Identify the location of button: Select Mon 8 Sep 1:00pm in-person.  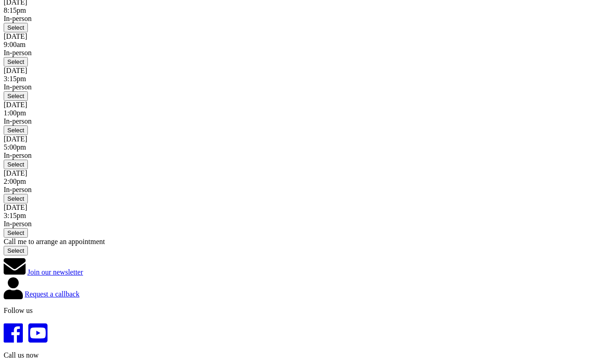
(16, 130).